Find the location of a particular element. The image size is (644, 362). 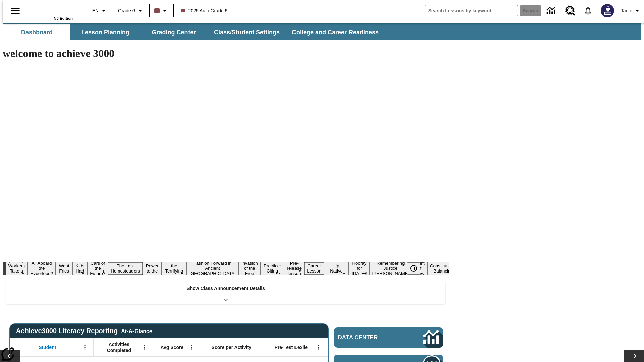

button: College and Career Readiness is located at coordinates (335, 32).